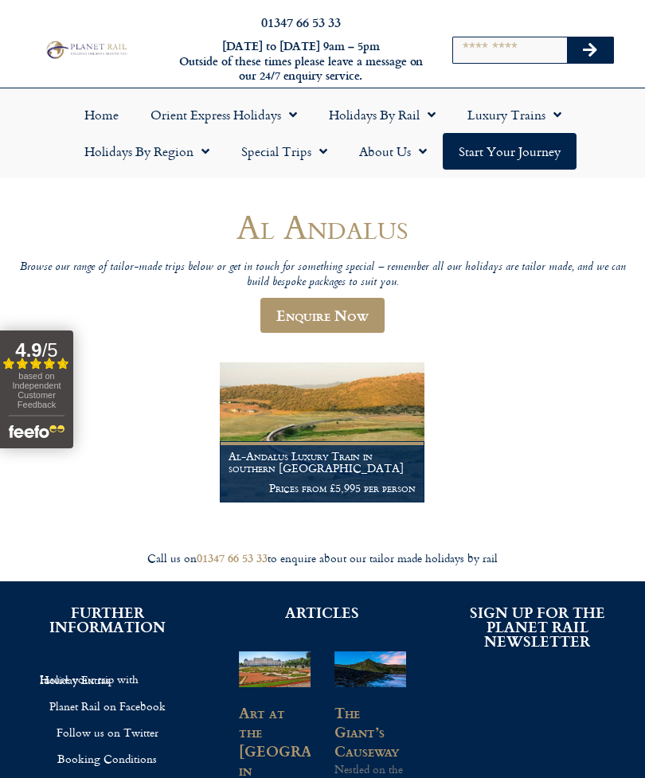  What do you see at coordinates (510, 151) in the screenshot?
I see `a: Start your Journey` at bounding box center [510, 151].